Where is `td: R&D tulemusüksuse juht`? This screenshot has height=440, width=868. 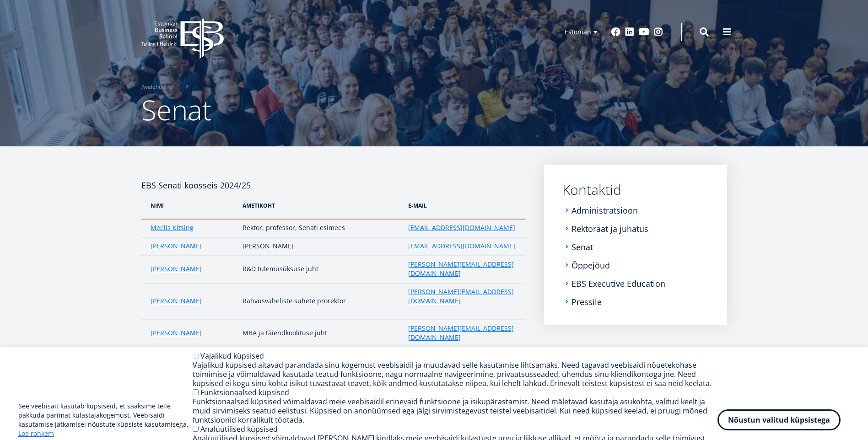 td: R&D tulemusüksuse juht is located at coordinates (321, 269).